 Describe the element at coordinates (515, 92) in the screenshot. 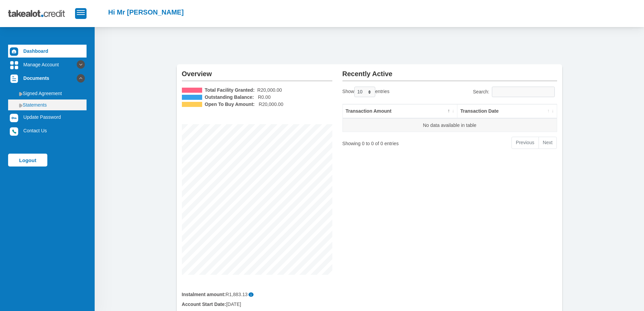

I see `label: Search:` at that location.